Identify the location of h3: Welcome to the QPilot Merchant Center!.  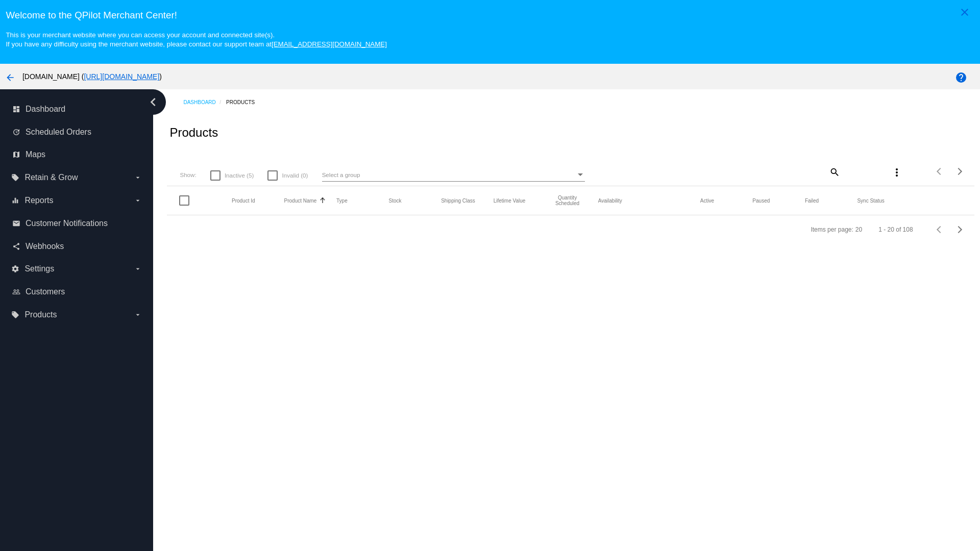
(490, 15).